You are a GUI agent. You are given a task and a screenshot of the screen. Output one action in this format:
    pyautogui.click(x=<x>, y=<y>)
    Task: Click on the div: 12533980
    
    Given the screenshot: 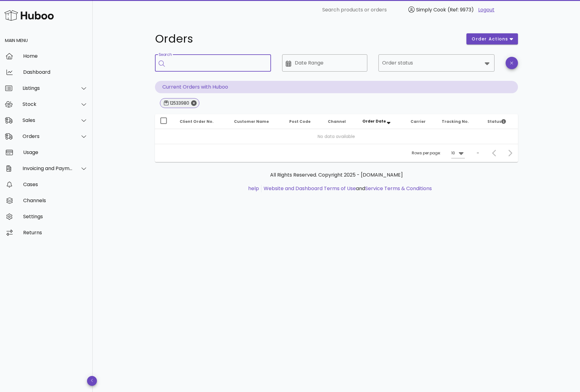 What is the action you would take?
    pyautogui.click(x=179, y=103)
    